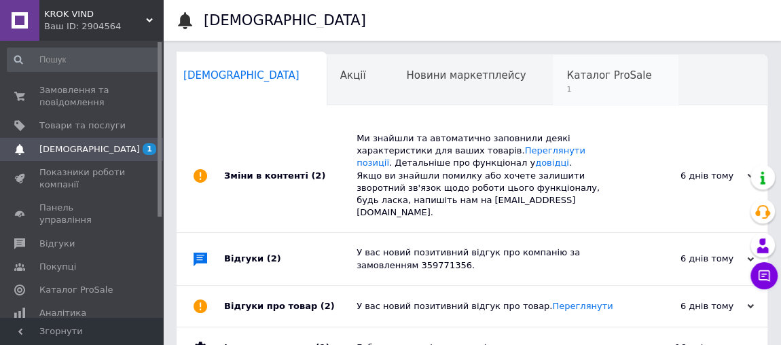 This screenshot has width=781, height=345. I want to click on span: Замовлення та повідомлення, so click(82, 96).